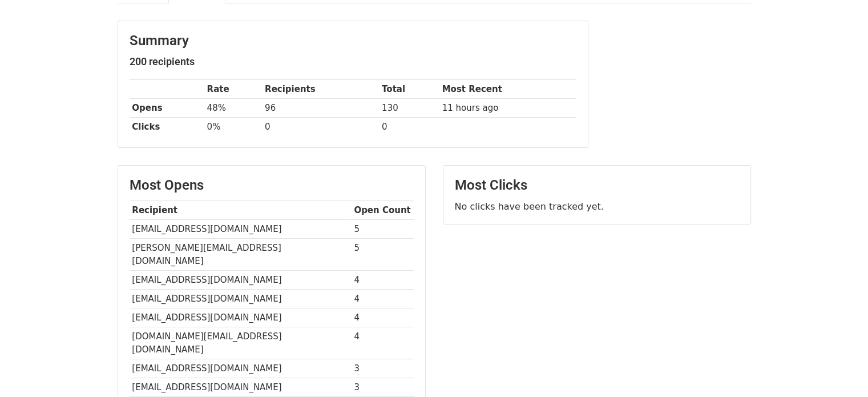 The height and width of the screenshot is (397, 868). What do you see at coordinates (234, 108) in the screenshot?
I see `td: 48%` at bounding box center [234, 108].